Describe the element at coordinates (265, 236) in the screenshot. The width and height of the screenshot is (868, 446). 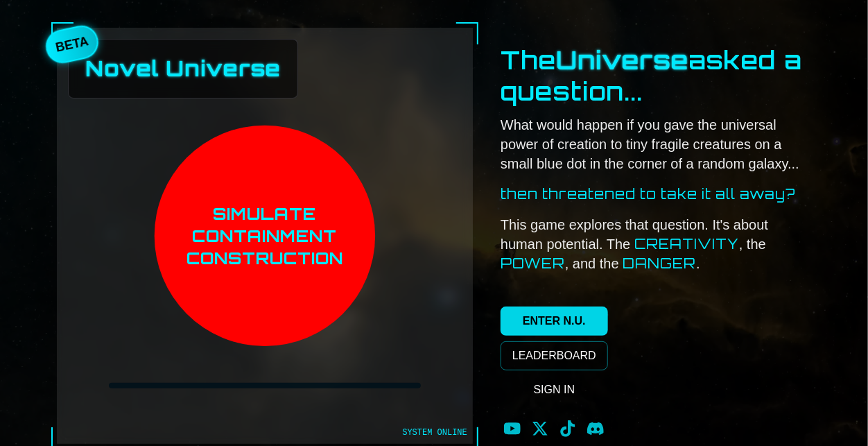
I see `button: SimulateContainmentConstruction` at that location.